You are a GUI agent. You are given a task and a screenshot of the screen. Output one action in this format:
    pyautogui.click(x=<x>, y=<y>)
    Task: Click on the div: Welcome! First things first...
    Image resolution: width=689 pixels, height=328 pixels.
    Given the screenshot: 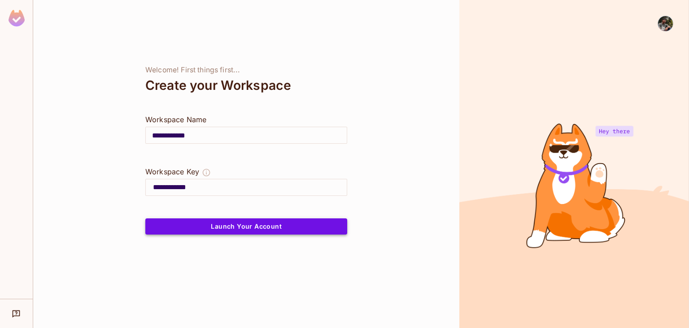 What is the action you would take?
    pyautogui.click(x=246, y=70)
    